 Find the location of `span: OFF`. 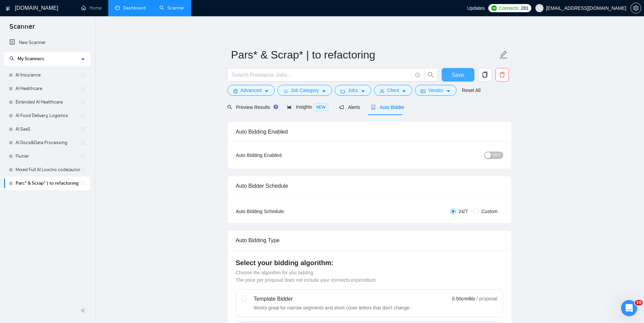

span: OFF is located at coordinates (497, 155).